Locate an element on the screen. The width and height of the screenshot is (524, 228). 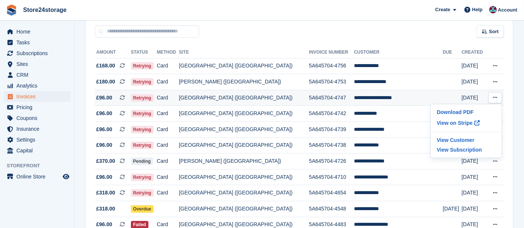
th: Method is located at coordinates (168, 53).